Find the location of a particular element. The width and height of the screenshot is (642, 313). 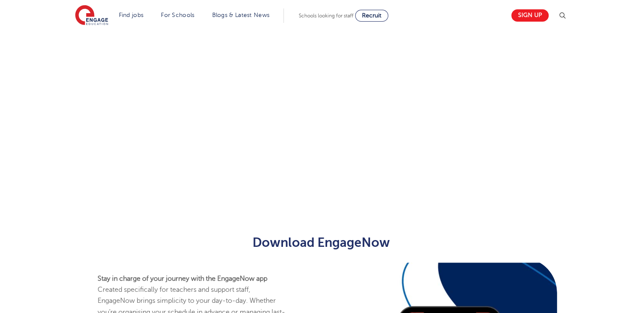

a: Recruit is located at coordinates (372, 16).